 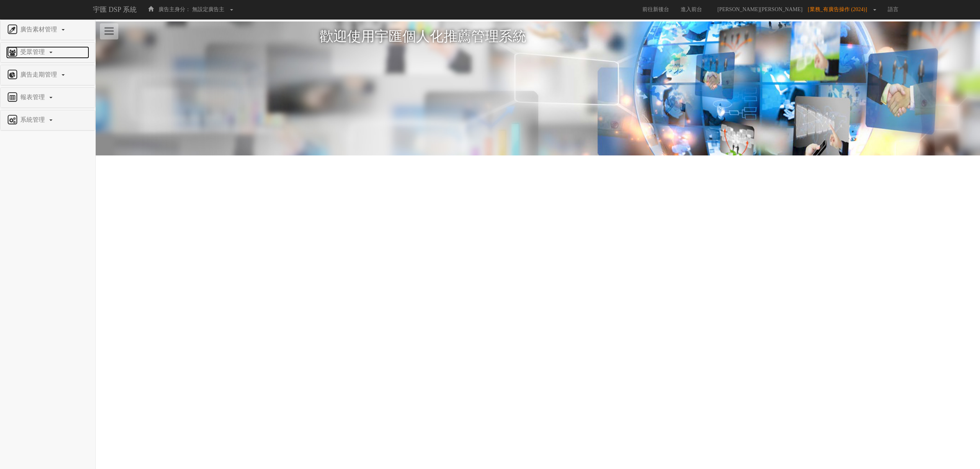 I want to click on a: 受眾管理, so click(x=48, y=53).